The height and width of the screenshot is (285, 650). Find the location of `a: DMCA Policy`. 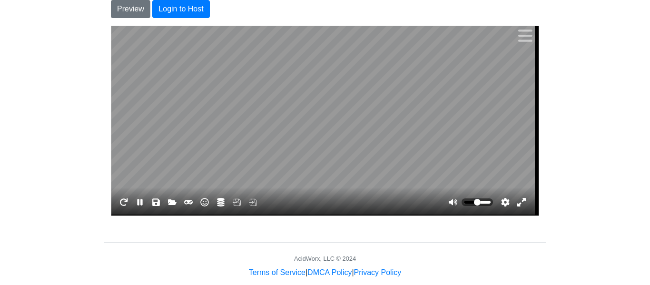

a: DMCA Policy is located at coordinates (329, 272).